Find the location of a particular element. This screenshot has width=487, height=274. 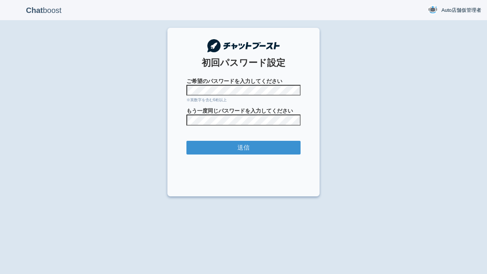

span: Auto店舗仮管理者 is located at coordinates (461, 10).